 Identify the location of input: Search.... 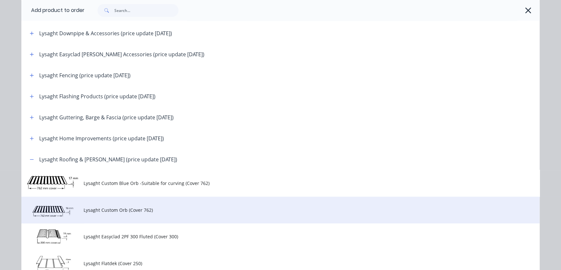
(146, 10).